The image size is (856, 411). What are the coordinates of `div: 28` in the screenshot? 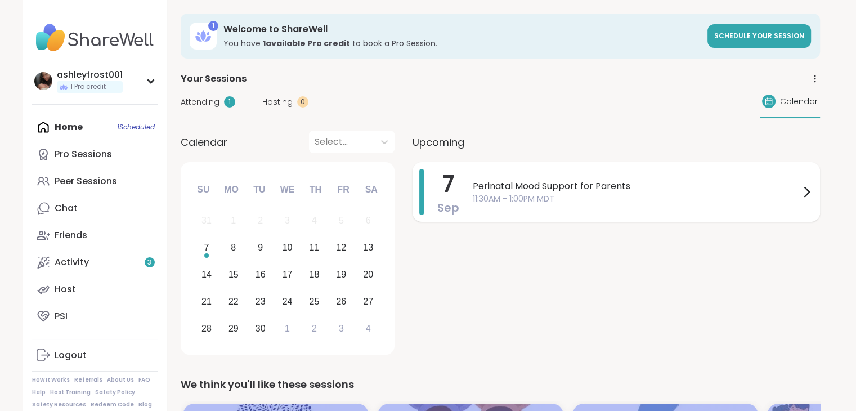 It's located at (206, 328).